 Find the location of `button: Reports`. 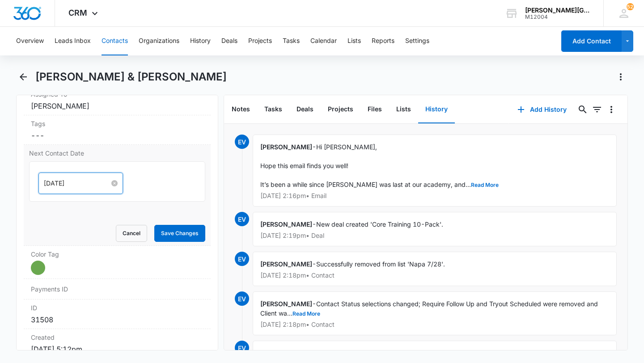

button: Reports is located at coordinates (383, 41).